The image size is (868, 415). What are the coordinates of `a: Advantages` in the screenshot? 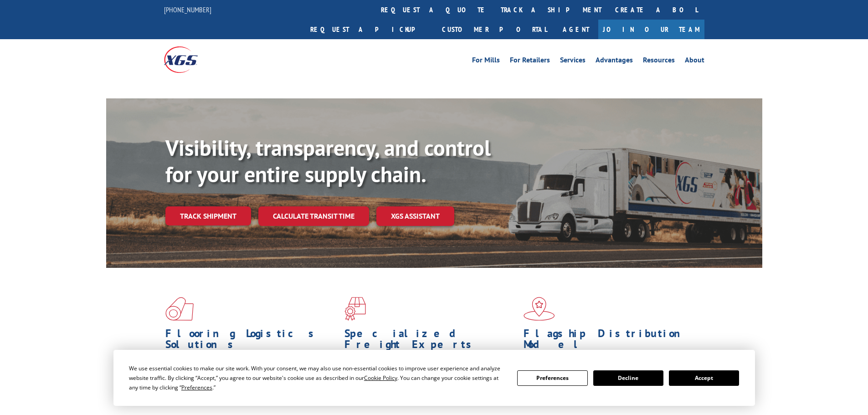 It's located at (615, 62).